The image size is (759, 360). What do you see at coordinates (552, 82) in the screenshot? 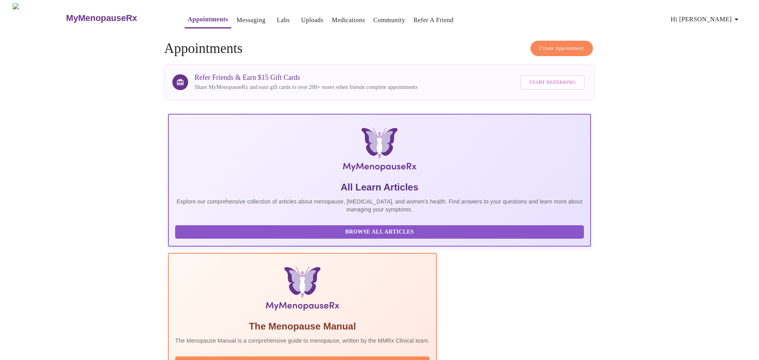
I see `a: Start Referring` at bounding box center [552, 82].